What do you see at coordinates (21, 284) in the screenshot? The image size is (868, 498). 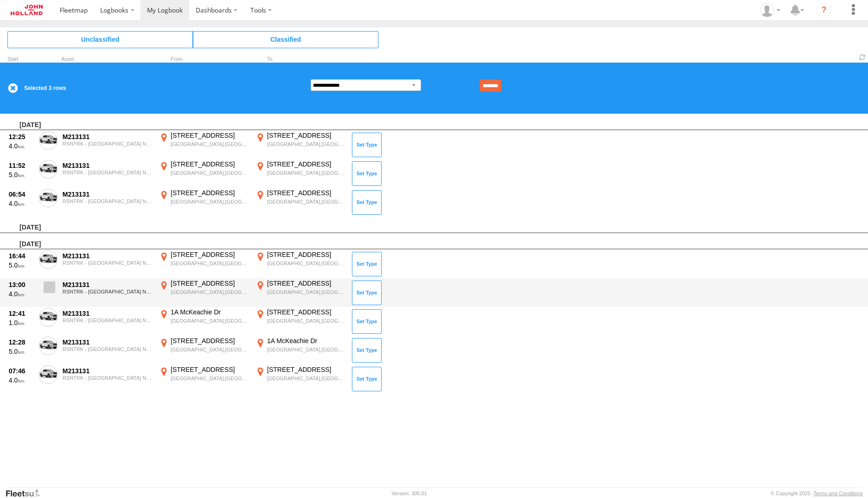 I see `div: 13:00` at bounding box center [21, 284].